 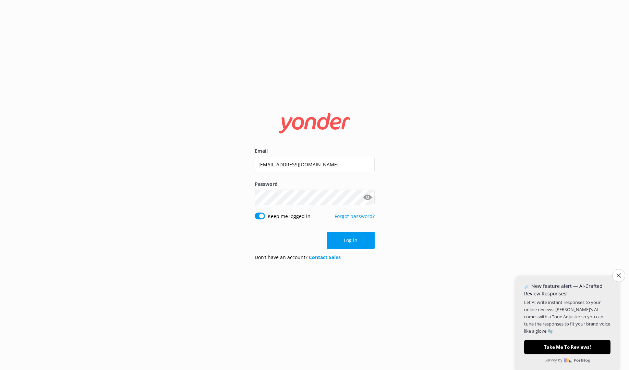 What do you see at coordinates (297, 258) in the screenshot?
I see `p: Don’t have an account?` at bounding box center [297, 258].